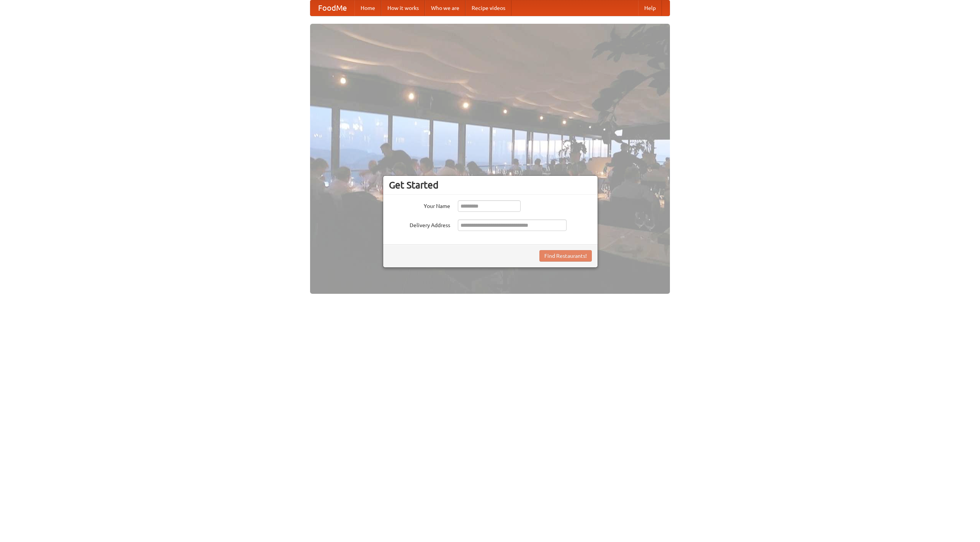  Describe the element at coordinates (565, 256) in the screenshot. I see `button: Find Restaurants!` at that location.